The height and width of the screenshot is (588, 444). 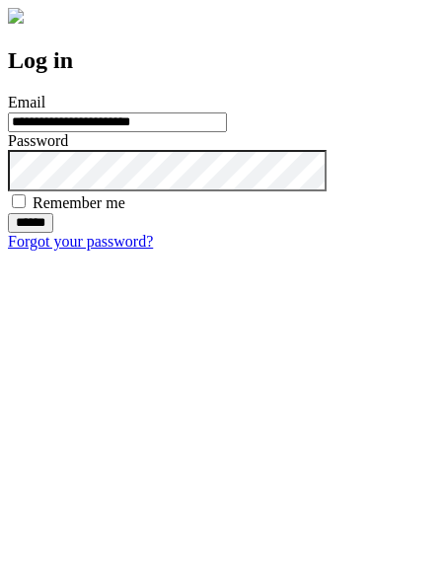 I want to click on h2: Log in, so click(x=222, y=60).